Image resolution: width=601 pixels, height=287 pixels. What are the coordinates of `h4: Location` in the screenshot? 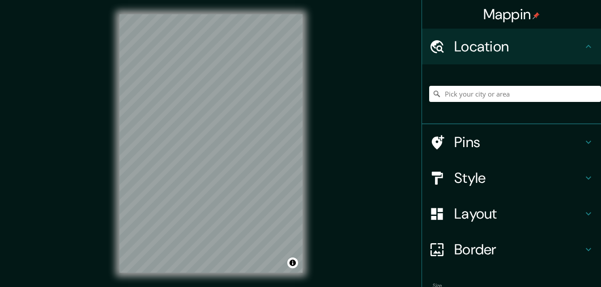 It's located at (519, 47).